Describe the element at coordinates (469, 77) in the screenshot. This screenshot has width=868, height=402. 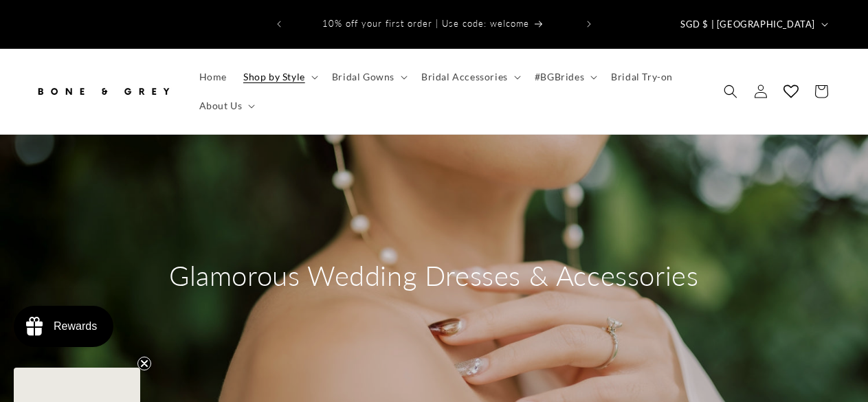
I see `summary: Bridal Accessories` at that location.